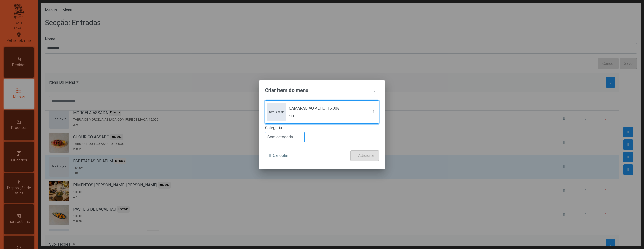  Describe the element at coordinates (322, 128) in the screenshot. I see `label: Categoria` at that location.